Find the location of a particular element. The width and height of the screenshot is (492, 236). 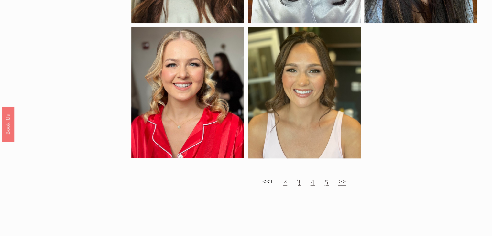

a: 5 is located at coordinates (326, 180).